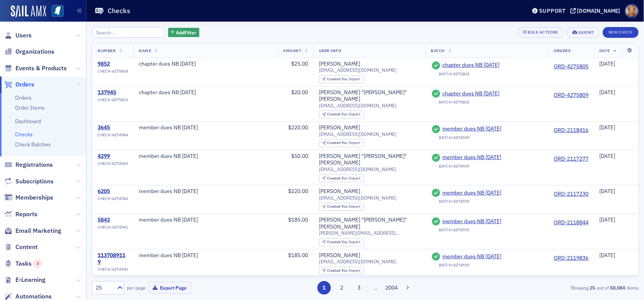 The image size is (644, 300). I want to click on span: Amount, so click(292, 50).